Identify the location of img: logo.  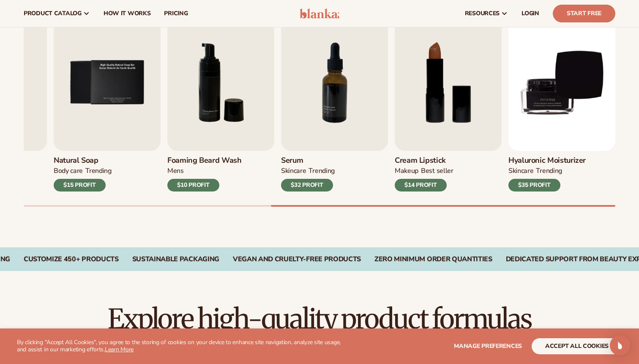
(319, 14).